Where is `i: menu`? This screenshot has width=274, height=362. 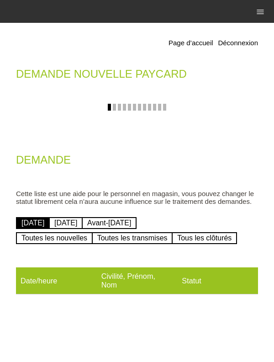
i: menu is located at coordinates (261, 12).